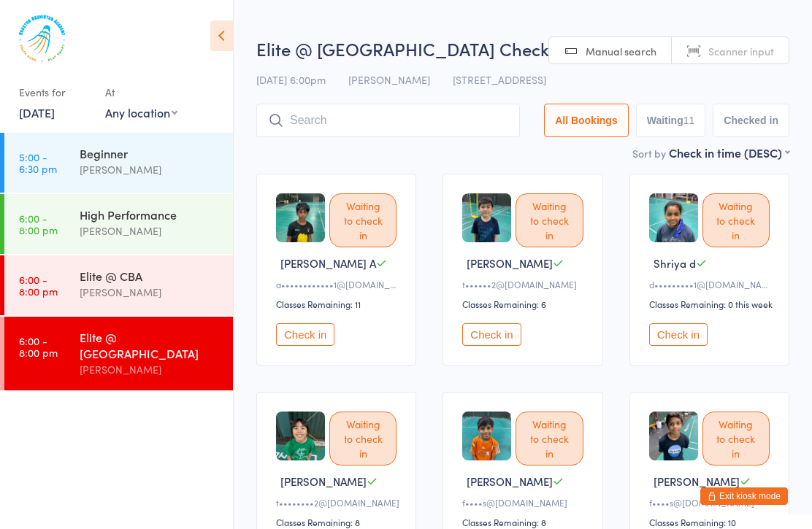  What do you see at coordinates (711, 521) in the screenshot?
I see `div: Classes Remaining: 10` at bounding box center [711, 521].